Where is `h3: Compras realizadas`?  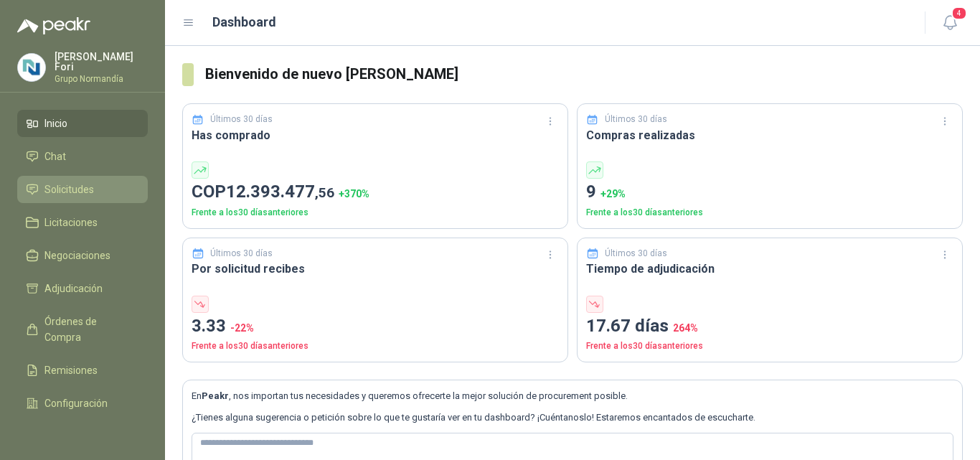 h3: Compras realizadas is located at coordinates (770, 135).